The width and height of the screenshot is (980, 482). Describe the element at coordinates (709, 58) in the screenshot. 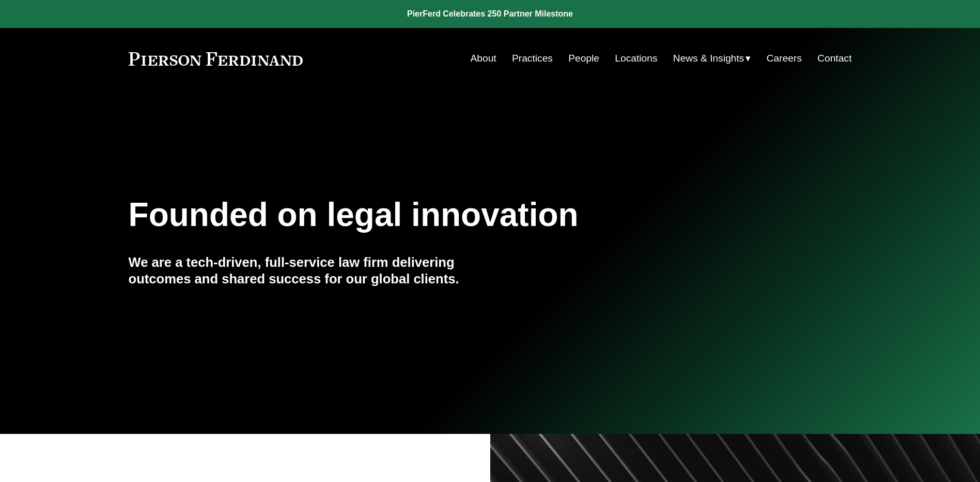

I see `span: News & Insights` at that location.